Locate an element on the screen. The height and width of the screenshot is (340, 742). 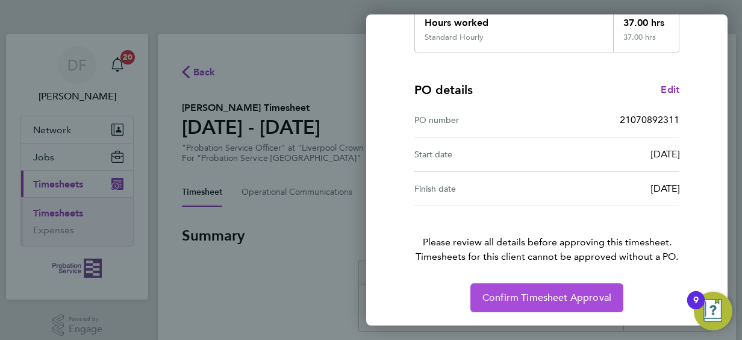
span: 21070892311 is located at coordinates (649, 119).